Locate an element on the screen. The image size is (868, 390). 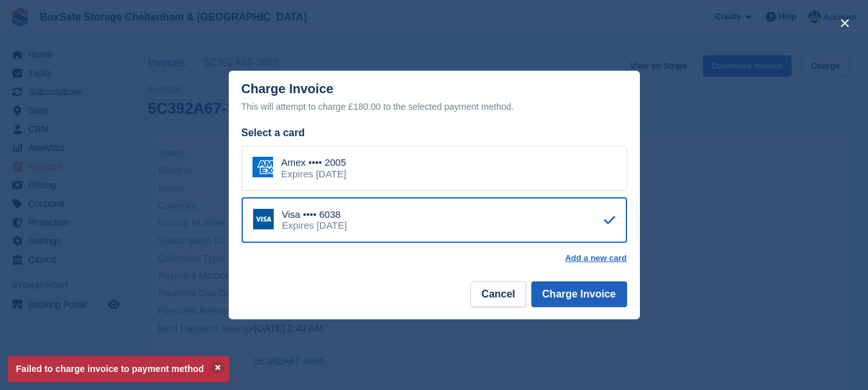
img: Amex Logo is located at coordinates (263, 167).